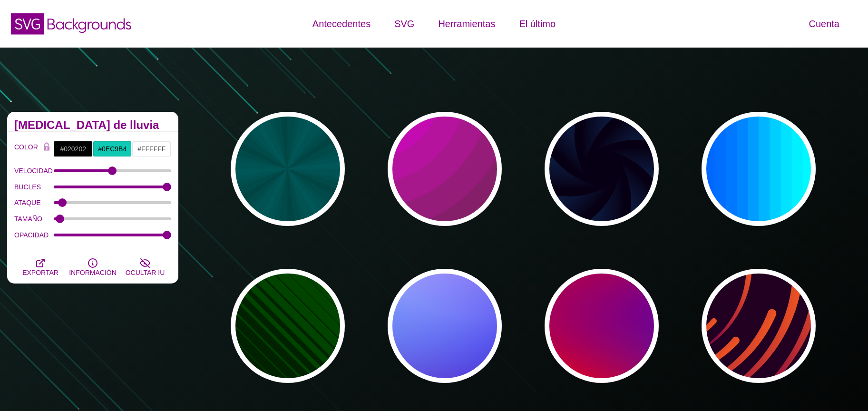  I want to click on button: Círculos rosados ​​en círculos pulsantes de fondo, so click(445, 169).